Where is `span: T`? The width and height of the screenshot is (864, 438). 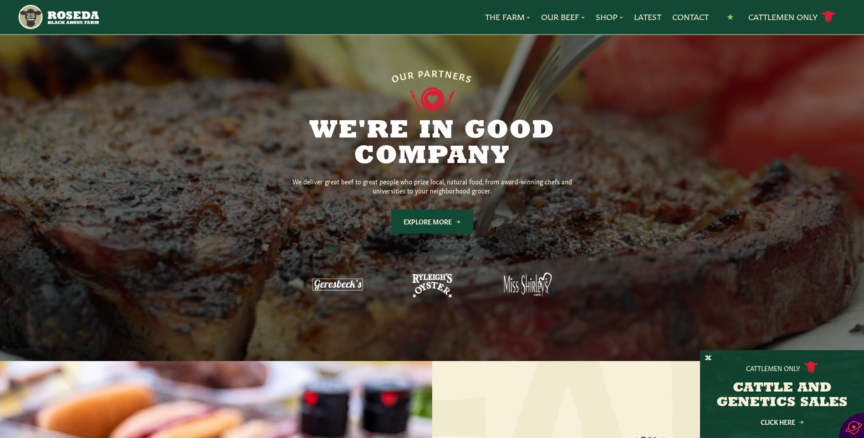 span: T is located at coordinates (442, 72).